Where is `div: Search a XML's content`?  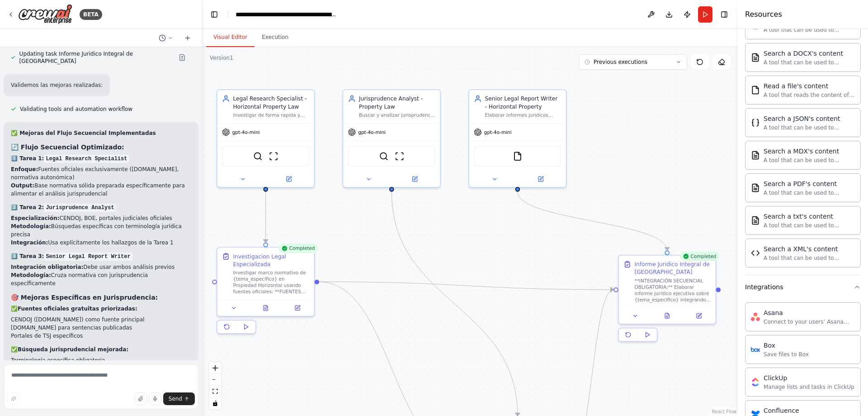 div: Search a XML's content is located at coordinates (809, 249).